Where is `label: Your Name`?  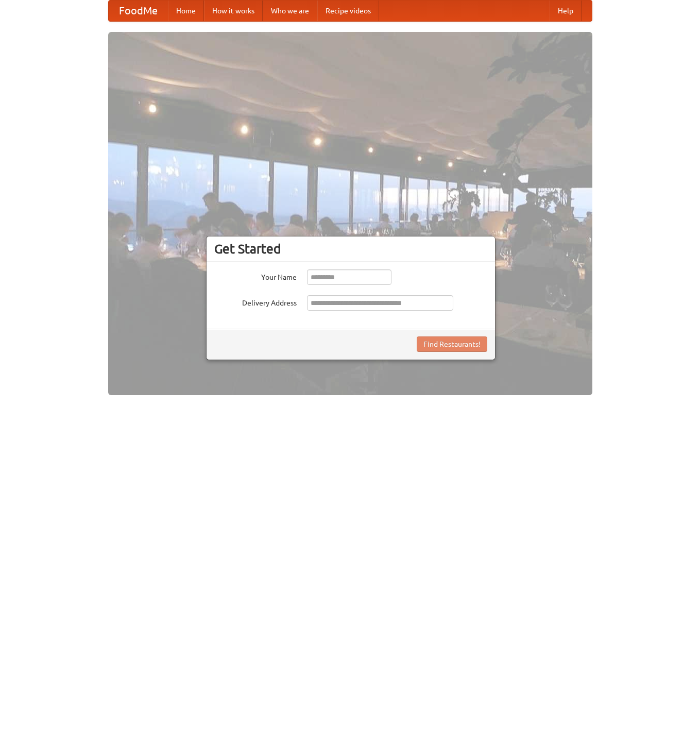
label: Your Name is located at coordinates (256, 276).